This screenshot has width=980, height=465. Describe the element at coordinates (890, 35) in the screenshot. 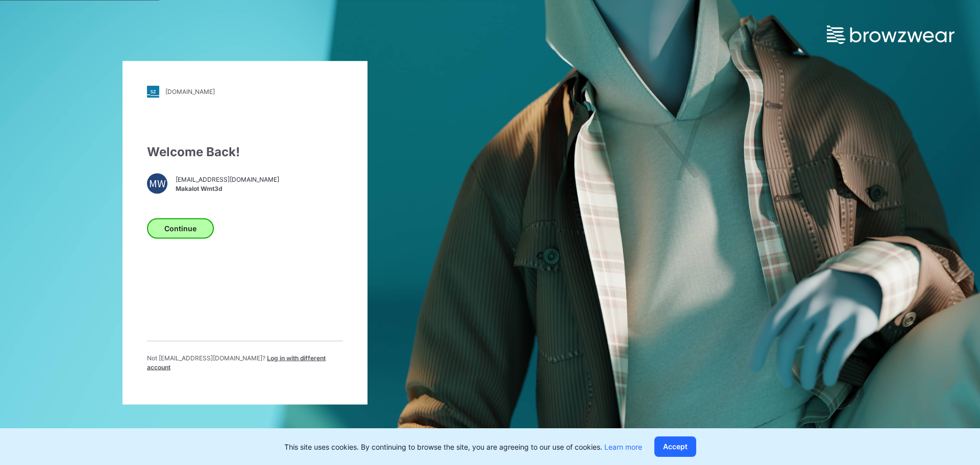

I see `img: browzwear-logo.e42bd6dac1945053ebaf764b6aa21510.svg` at that location.